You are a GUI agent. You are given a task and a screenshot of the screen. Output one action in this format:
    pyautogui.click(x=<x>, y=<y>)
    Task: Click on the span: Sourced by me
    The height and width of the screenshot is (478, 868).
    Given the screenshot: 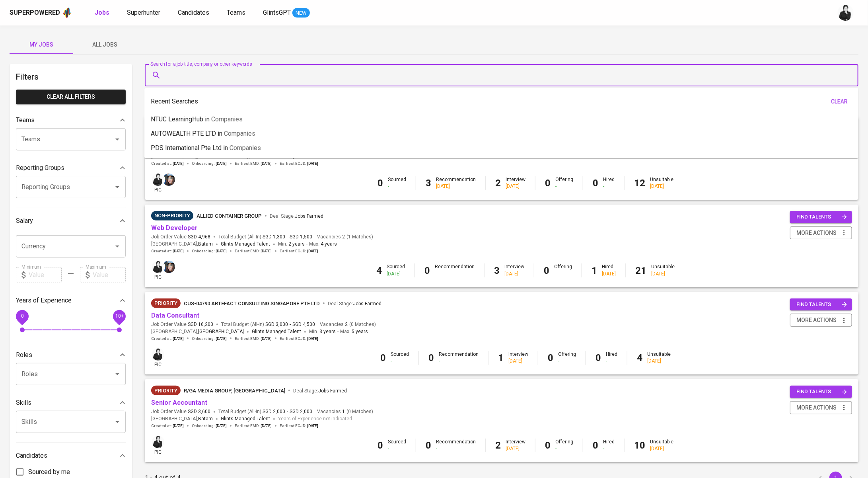 What is the action you would take?
    pyautogui.click(x=49, y=472)
    